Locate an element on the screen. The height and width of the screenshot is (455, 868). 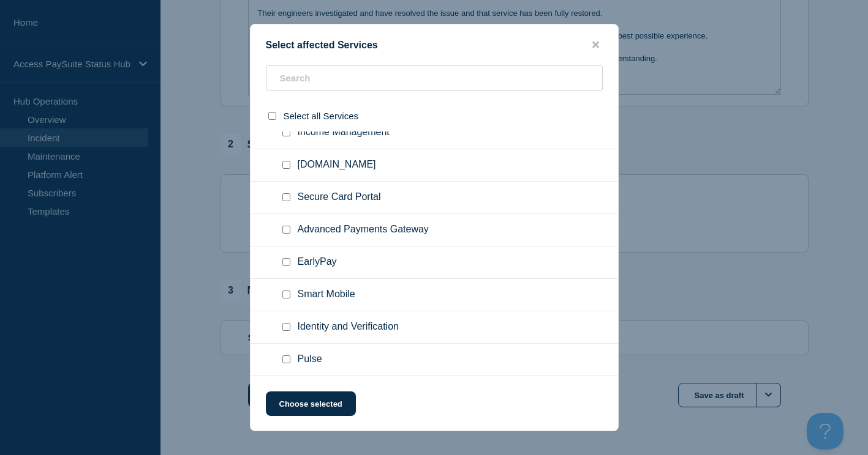
span: Smart Mobile is located at coordinates (326, 295).